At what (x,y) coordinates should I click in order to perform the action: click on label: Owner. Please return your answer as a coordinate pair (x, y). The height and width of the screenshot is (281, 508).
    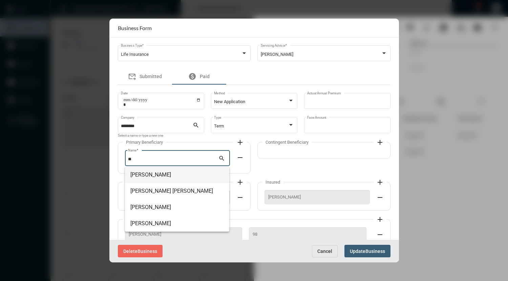
    Looking at the image, I should click on (132, 182).